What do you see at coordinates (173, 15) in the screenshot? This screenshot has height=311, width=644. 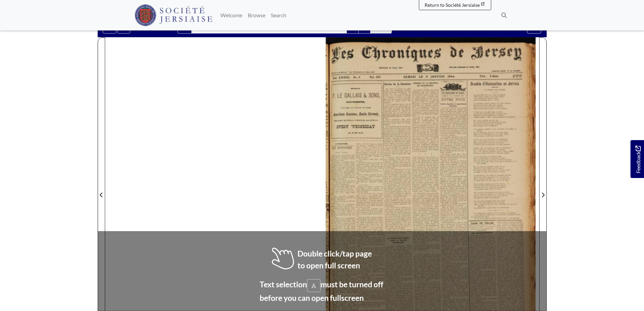 I see `a: Société Jersiaise logo` at bounding box center [173, 15].